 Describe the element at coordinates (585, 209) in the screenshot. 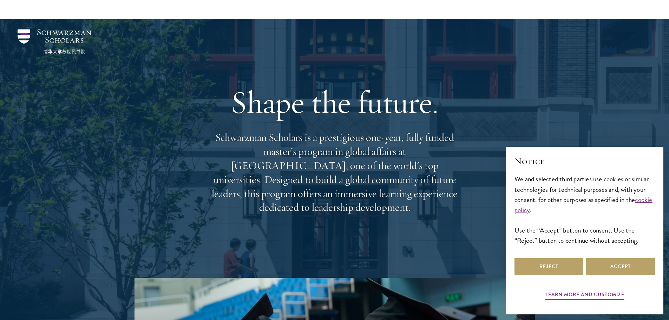

I see `div: We and selected third parties use cookies or similar technologies for technical purposes and, wit...` at that location.